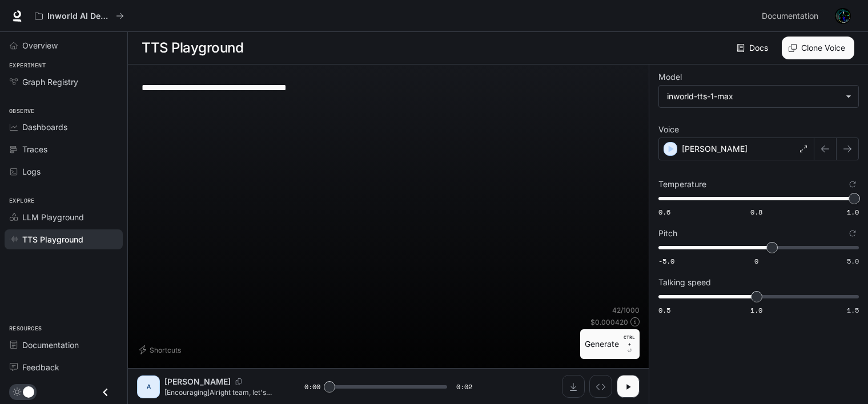 The height and width of the screenshot is (404, 868). Describe the element at coordinates (464, 388) in the screenshot. I see `span: 0:02` at that location.